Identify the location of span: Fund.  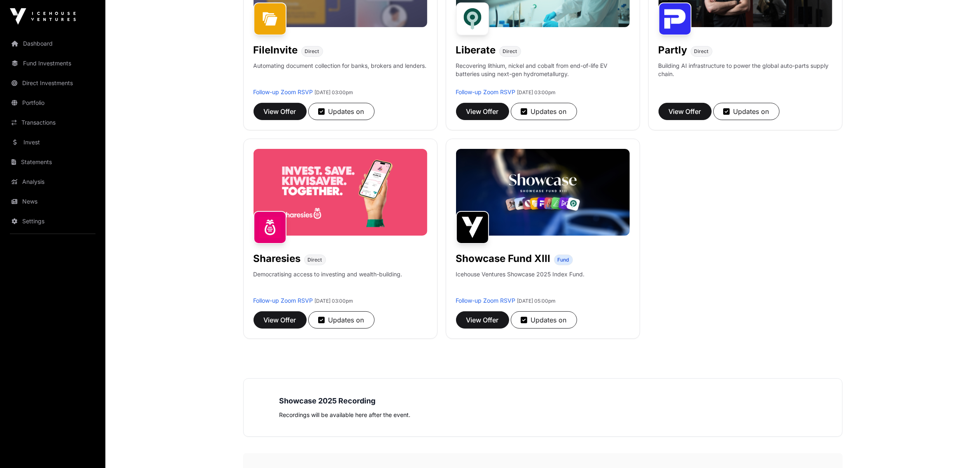
(563, 260).